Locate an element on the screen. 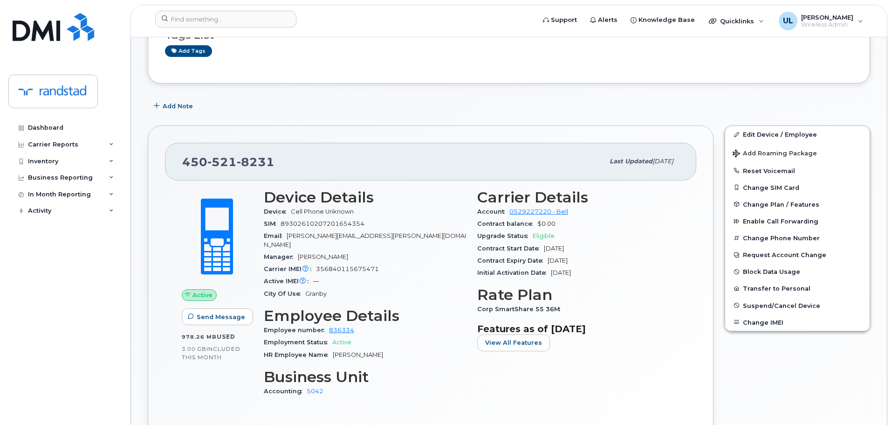  span: Carrier IMEI is located at coordinates (290, 269).